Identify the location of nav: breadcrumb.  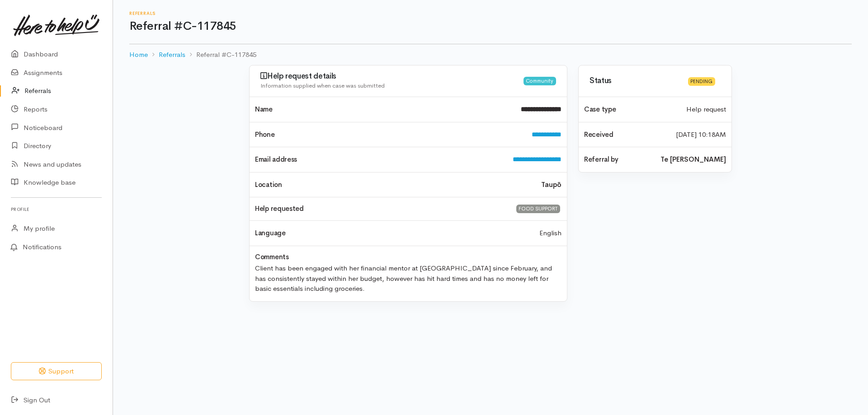
(490, 55).